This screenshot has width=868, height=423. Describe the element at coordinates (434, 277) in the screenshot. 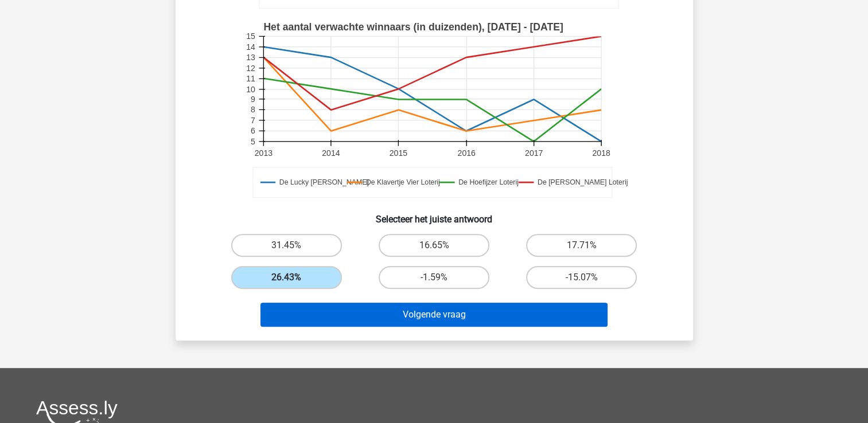

I see `label: -1.59%` at that location.